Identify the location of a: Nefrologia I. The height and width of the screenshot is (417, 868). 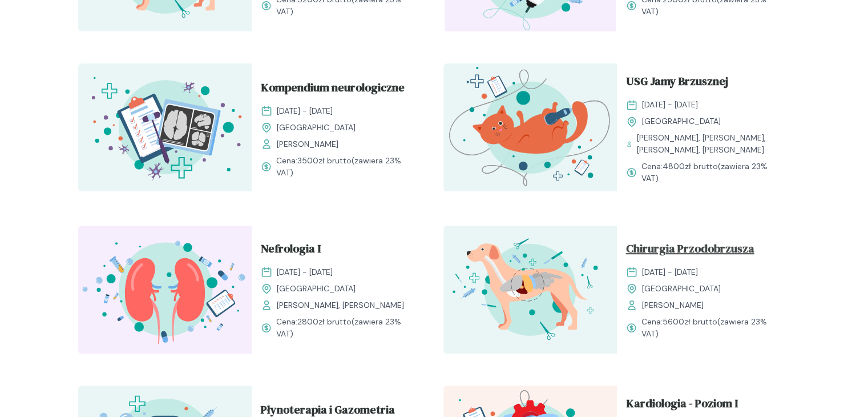
(339, 251).